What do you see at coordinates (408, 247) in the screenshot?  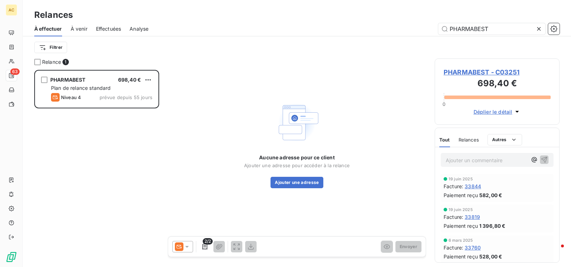 I see `button: Envoyer` at bounding box center [408, 247].